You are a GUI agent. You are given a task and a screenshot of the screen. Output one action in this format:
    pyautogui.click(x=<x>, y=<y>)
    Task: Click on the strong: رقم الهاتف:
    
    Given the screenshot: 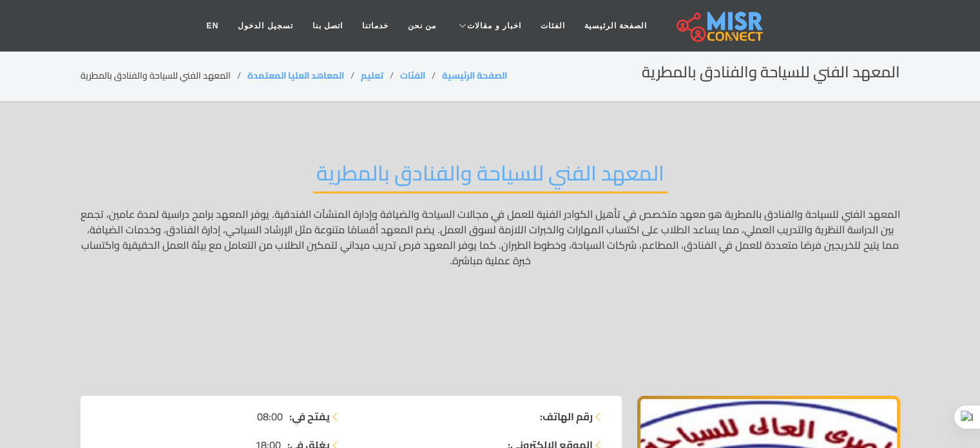 What is the action you would take?
    pyautogui.click(x=567, y=417)
    